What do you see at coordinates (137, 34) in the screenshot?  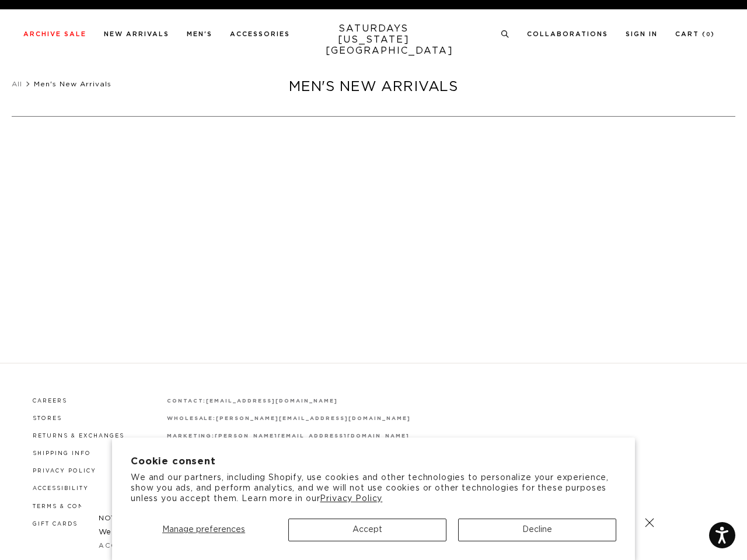 I see `a: New Arrivals` at bounding box center [137, 34].